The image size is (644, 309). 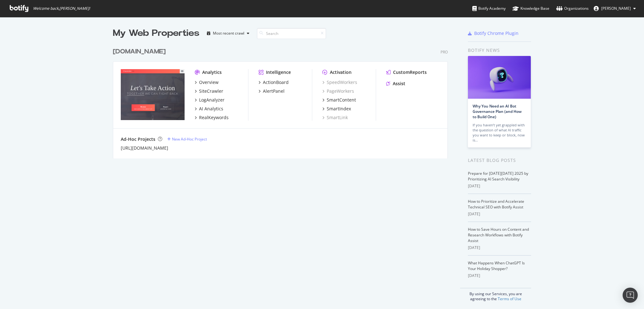 I want to click on div: grid, so click(x=283, y=99).